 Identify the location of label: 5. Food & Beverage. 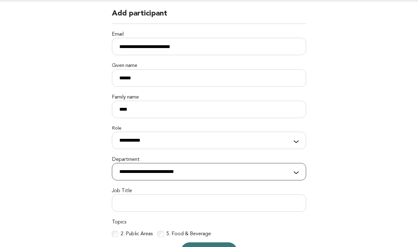
(188, 234).